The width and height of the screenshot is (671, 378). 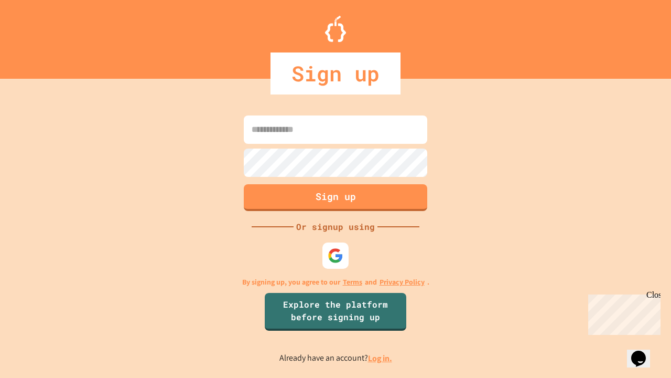 What do you see at coordinates (380, 358) in the screenshot?
I see `a: Log in.` at bounding box center [380, 358].